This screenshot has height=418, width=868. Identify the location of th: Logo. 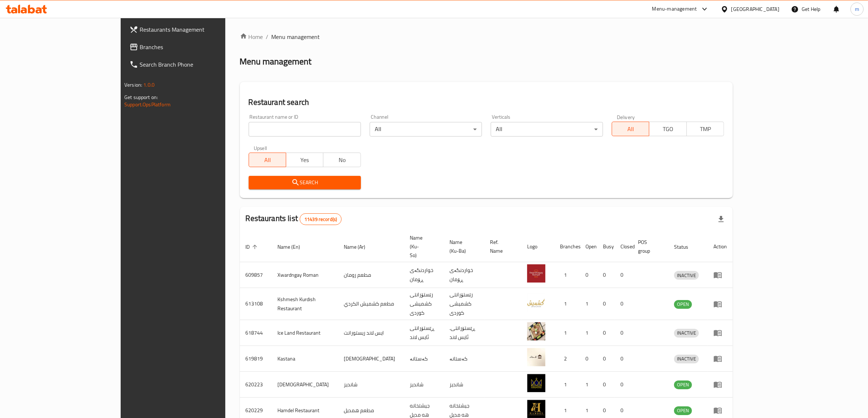
(538, 247).